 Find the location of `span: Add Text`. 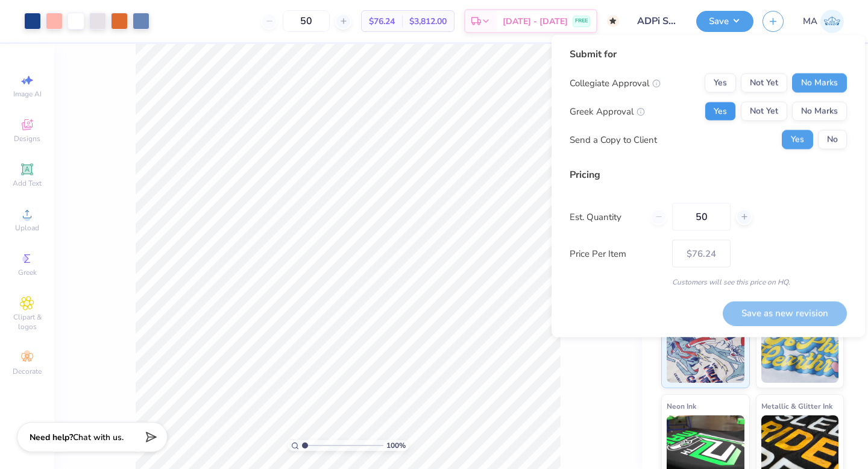

span: Add Text is located at coordinates (27, 183).